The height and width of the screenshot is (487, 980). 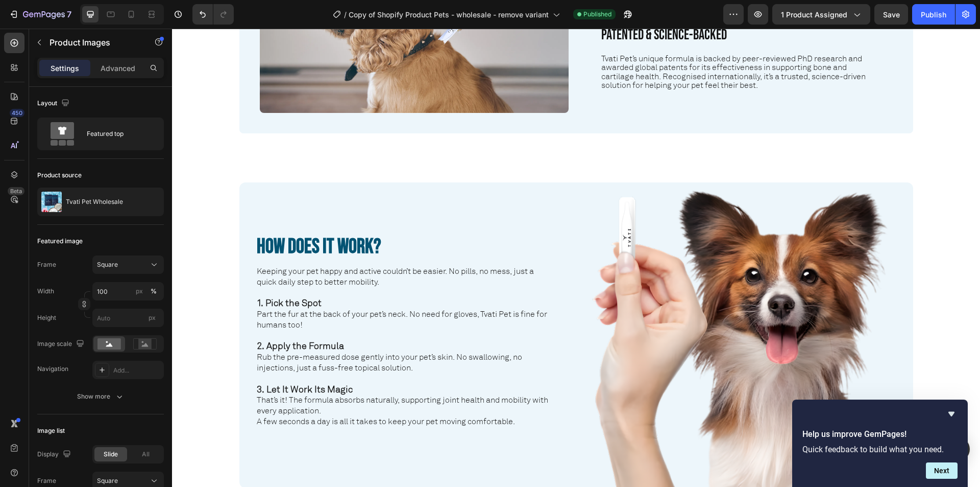 What do you see at coordinates (128, 317) in the screenshot?
I see `strong: 2. Apply the Formula` at bounding box center [128, 317].